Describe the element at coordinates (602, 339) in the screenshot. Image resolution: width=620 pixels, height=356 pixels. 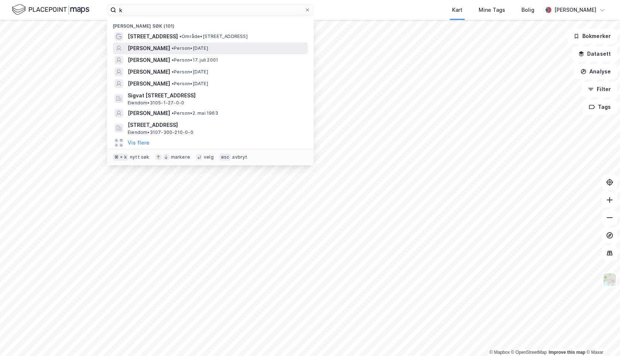
I see `div: Kontrollprogram for chat` at that location.